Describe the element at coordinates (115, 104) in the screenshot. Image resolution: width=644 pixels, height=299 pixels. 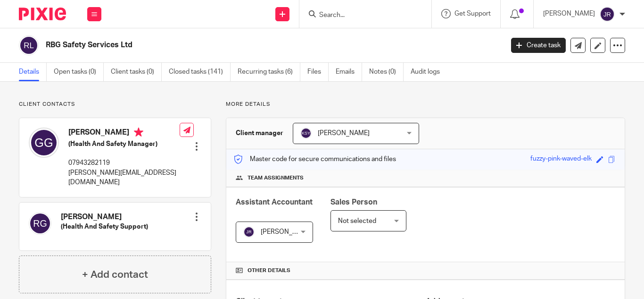
I see `p: Client contacts` at that location.